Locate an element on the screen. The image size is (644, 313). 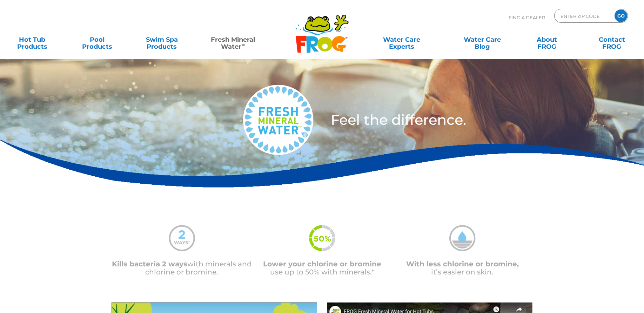
span: Kills bacteria 2 ways is located at coordinates (149, 264).